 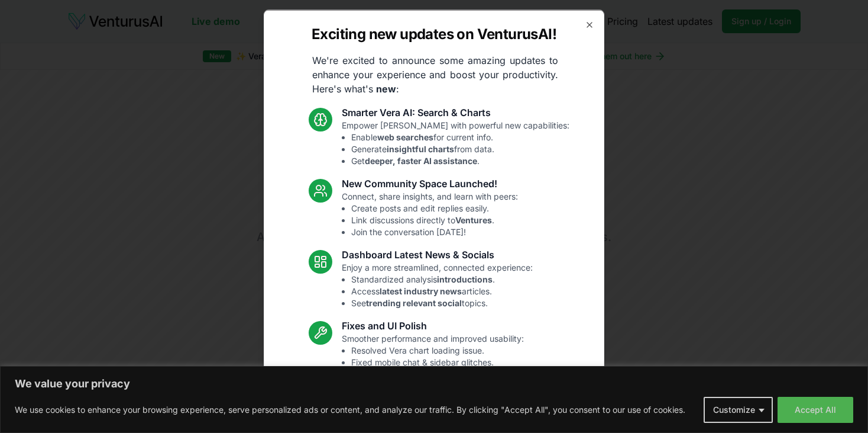 I want to click on strong: new, so click(x=386, y=88).